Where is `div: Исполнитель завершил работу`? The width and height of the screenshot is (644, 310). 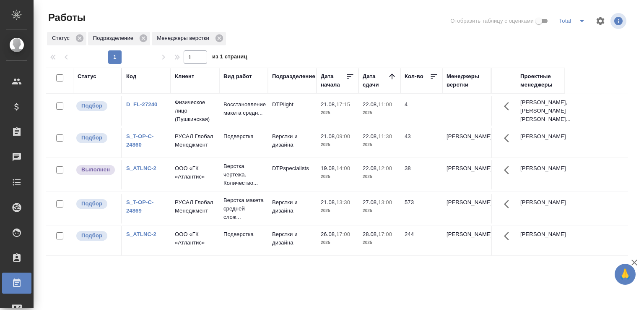
div: Исполнитель завершил работу is located at coordinates (96, 170).